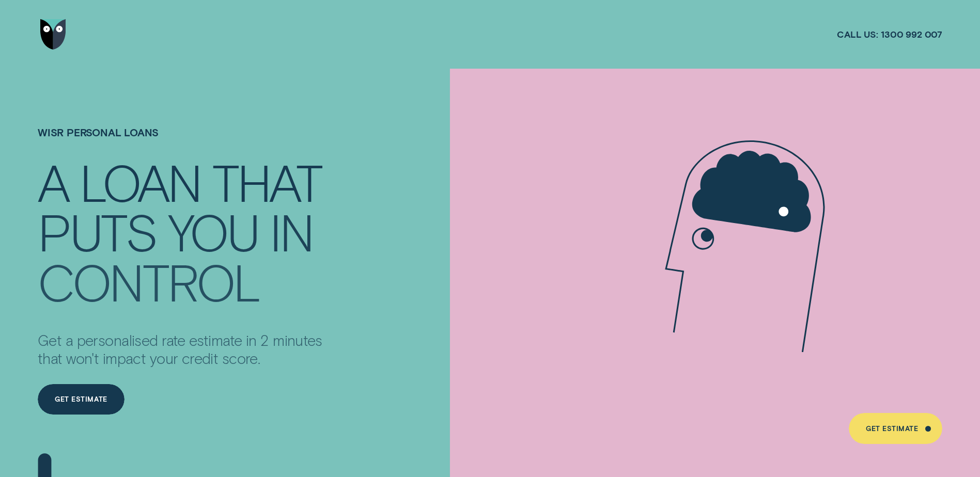 The image size is (980, 477). Describe the element at coordinates (213, 232) in the screenshot. I see `div: YOU` at that location.